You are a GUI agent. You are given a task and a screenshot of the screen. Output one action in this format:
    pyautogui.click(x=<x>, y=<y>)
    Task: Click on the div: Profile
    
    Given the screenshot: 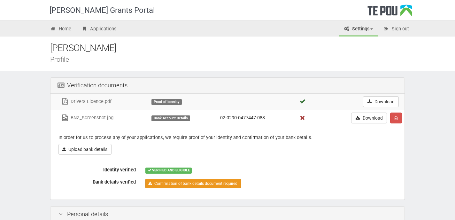 What is the action you would take?
    pyautogui.click(x=232, y=59)
    